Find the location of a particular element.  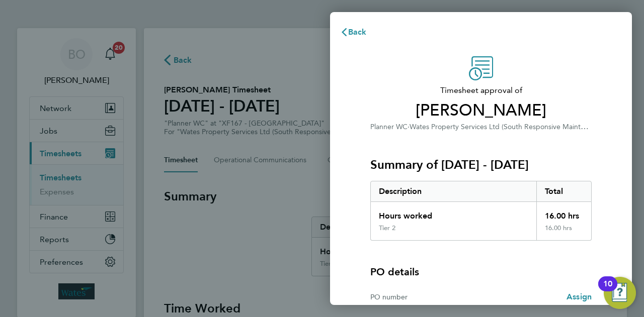

button: Open Resource Center, 10 new notifications is located at coordinates (620, 293).